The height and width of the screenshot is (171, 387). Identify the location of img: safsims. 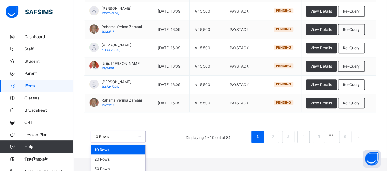
(29, 12).